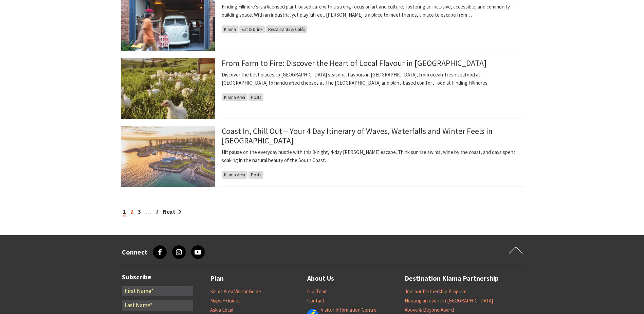 The image size is (644, 314). I want to click on a: Destination Kiama Partnership, so click(452, 278).